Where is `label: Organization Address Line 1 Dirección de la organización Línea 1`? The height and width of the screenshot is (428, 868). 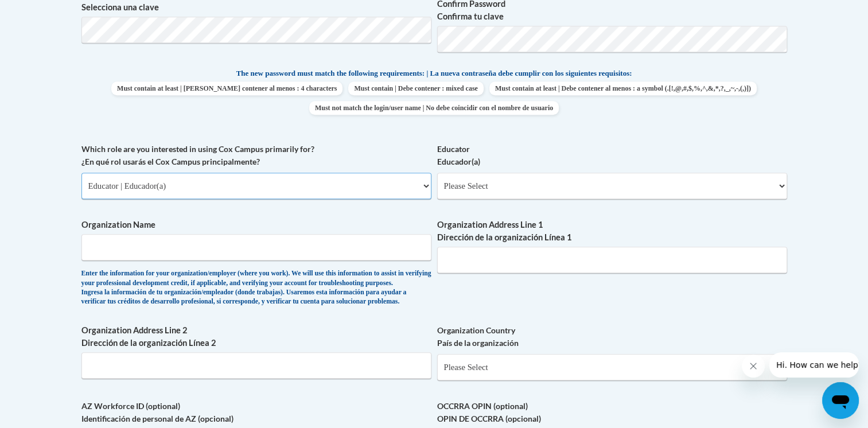 label: Organization Address Line 1 Dirección de la organización Línea 1 is located at coordinates (612, 231).